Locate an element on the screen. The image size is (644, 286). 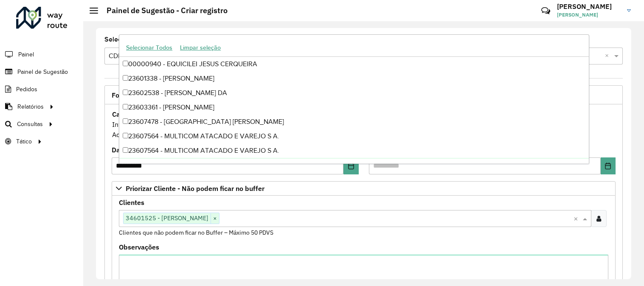
label: Clientes is located at coordinates (132, 202).